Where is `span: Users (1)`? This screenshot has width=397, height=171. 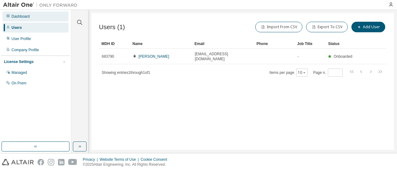
span: Users (1) is located at coordinates (112, 27).